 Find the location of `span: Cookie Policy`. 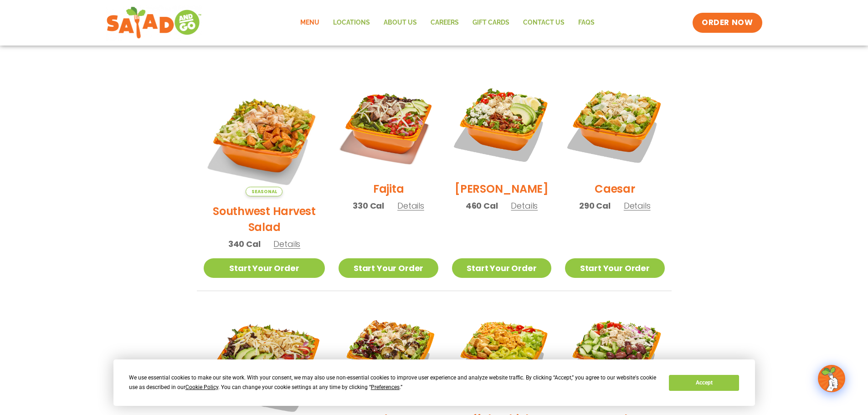

span: Cookie Policy is located at coordinates (202, 387).